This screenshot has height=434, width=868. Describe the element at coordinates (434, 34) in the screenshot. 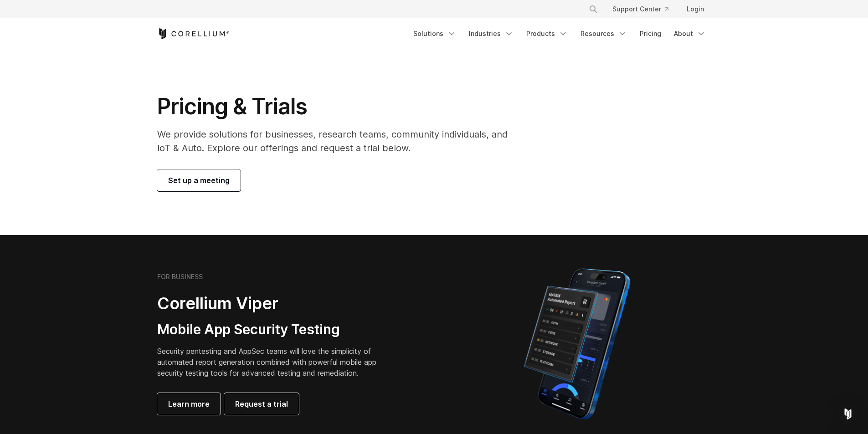

I see `a: Solutions` at that location.